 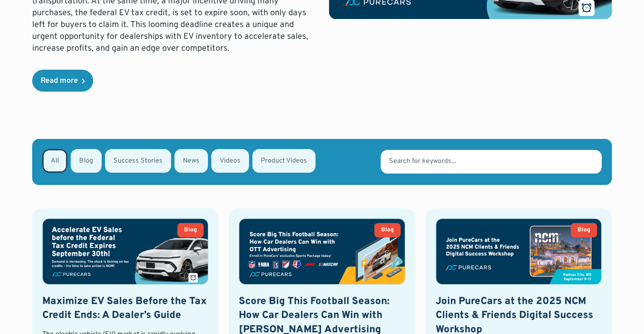 I want to click on div: Read more, so click(x=59, y=81).